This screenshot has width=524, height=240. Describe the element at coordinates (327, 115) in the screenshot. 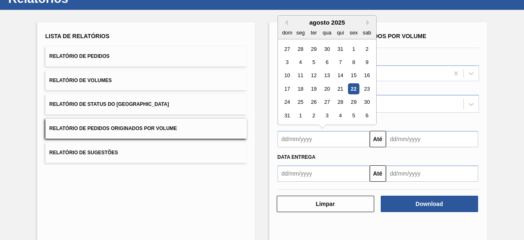

I see `div: Choose quarta-feira, 3 de setembro de 2025` at that location.